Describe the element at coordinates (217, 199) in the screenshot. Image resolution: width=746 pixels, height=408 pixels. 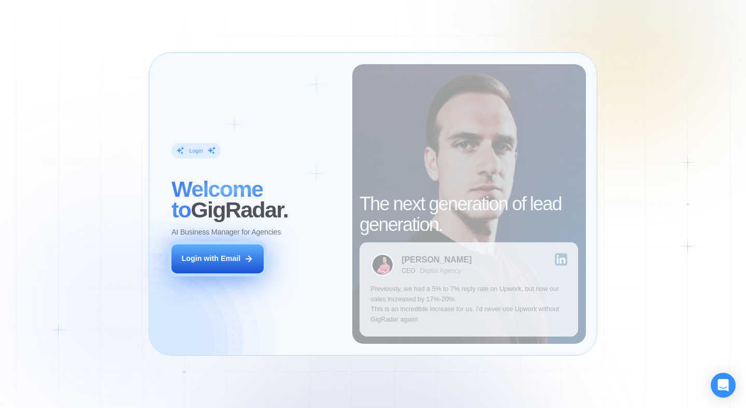
I see `span: Welcome to` at that location.